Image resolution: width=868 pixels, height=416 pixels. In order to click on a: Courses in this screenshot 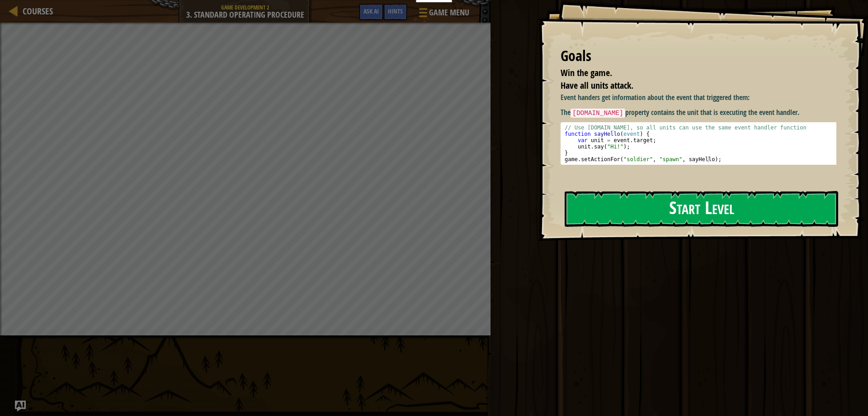, I will do `click(35, 11)`.